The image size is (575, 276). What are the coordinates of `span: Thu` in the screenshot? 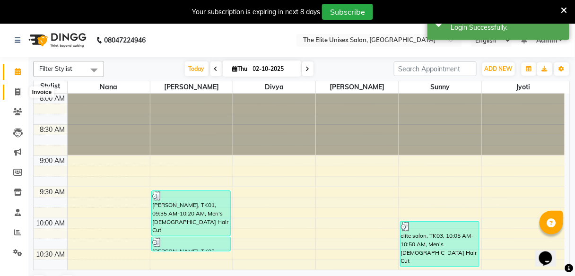 It's located at (240, 69).